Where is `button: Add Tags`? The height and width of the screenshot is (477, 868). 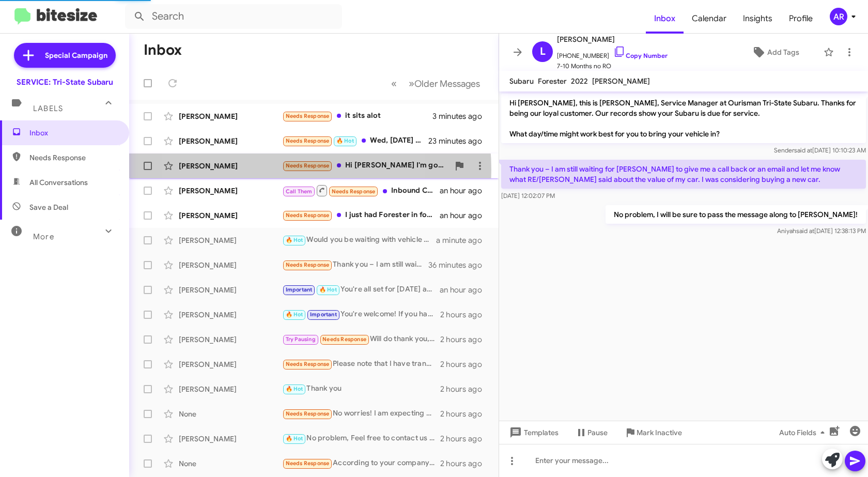
button: Add Tags is located at coordinates (774, 52).